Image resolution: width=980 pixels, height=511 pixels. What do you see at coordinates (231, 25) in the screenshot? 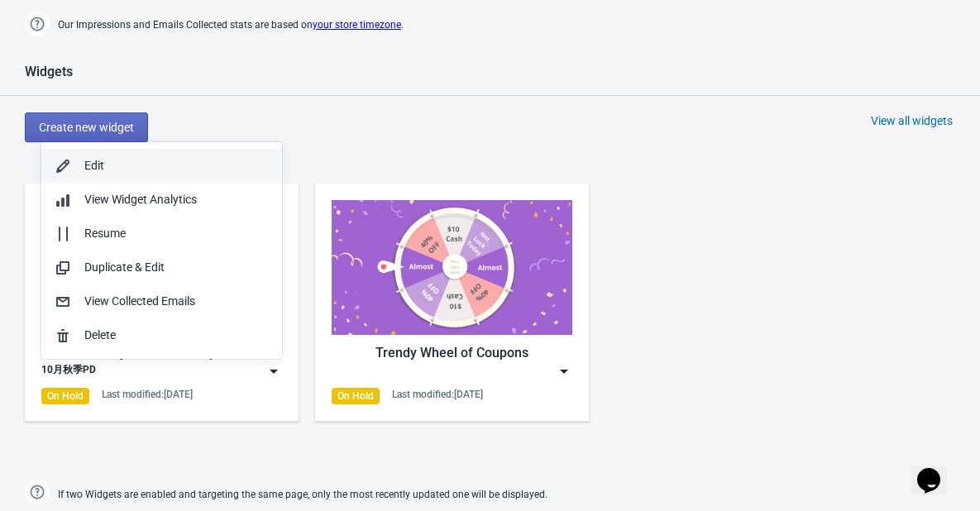
I see `span: Our Impressions and Emails Collected stats are based on .` at bounding box center [231, 25].